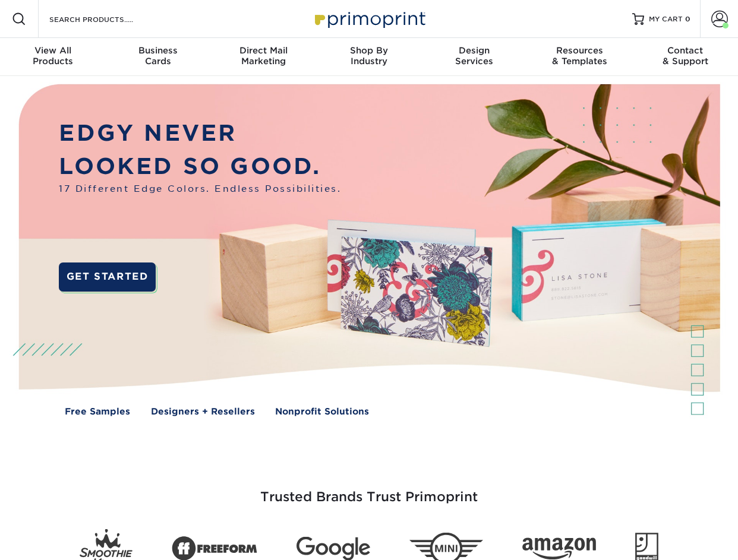 This screenshot has width=738, height=560. I want to click on input: SEARCH PRODUCTS....., so click(106, 19).